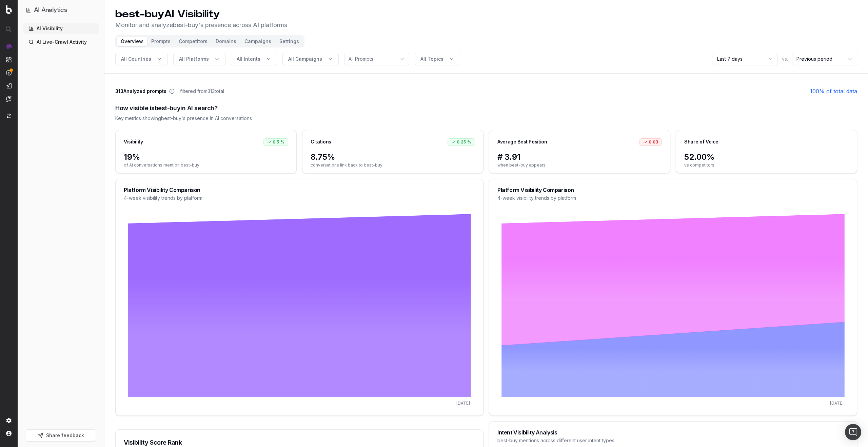 This screenshot has height=447, width=868. Describe the element at coordinates (202, 91) in the screenshot. I see `span: filtered from 313 total` at that location.